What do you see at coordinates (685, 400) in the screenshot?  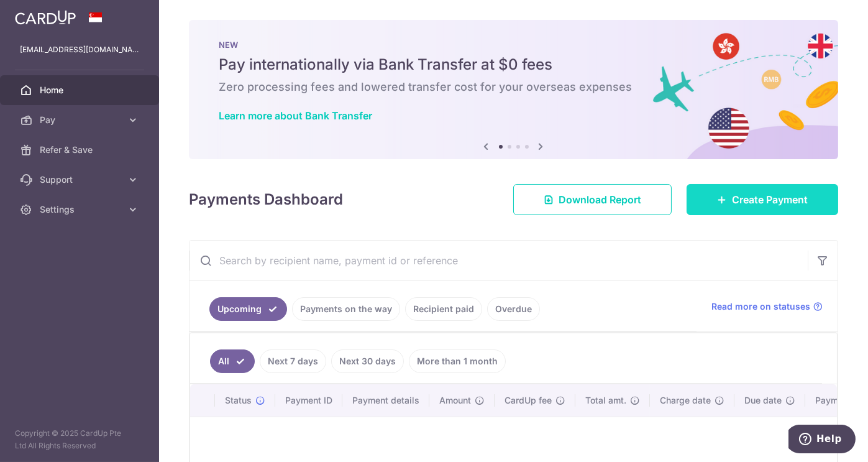 I see `span: Charge date` at bounding box center [685, 400].